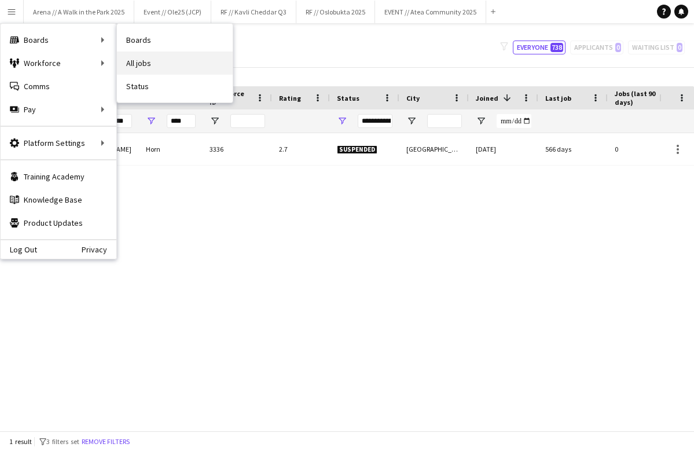 This screenshot has height=451, width=694. Describe the element at coordinates (539, 47) in the screenshot. I see `button: Everyone738` at that location.